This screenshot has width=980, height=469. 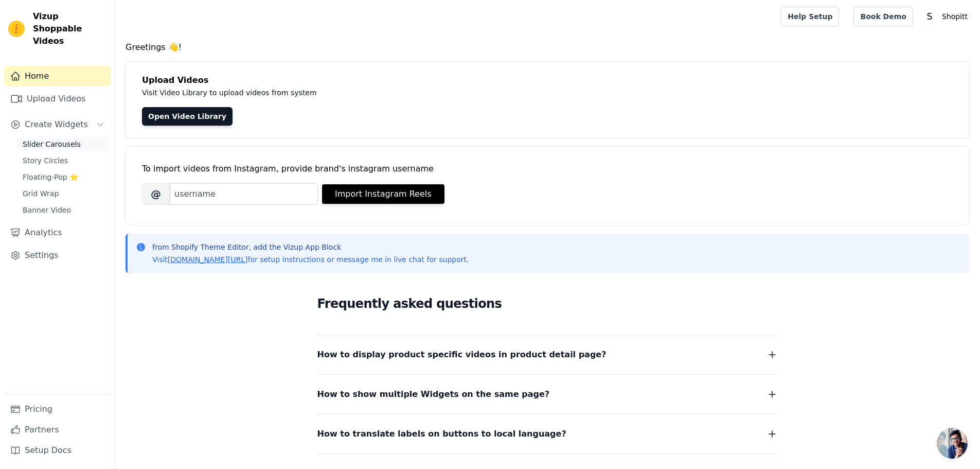 I want to click on a: Pricing, so click(x=57, y=409).